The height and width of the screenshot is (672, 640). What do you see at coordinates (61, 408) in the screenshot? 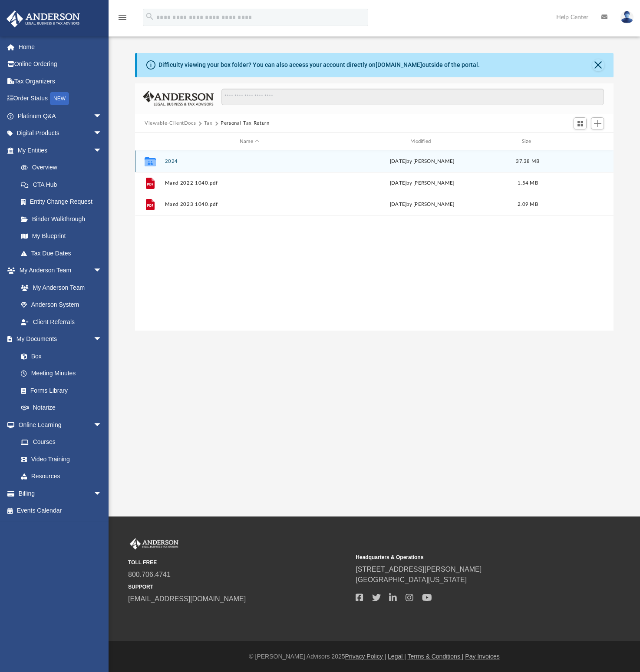
I see `a: Notarize` at bounding box center [61, 408].